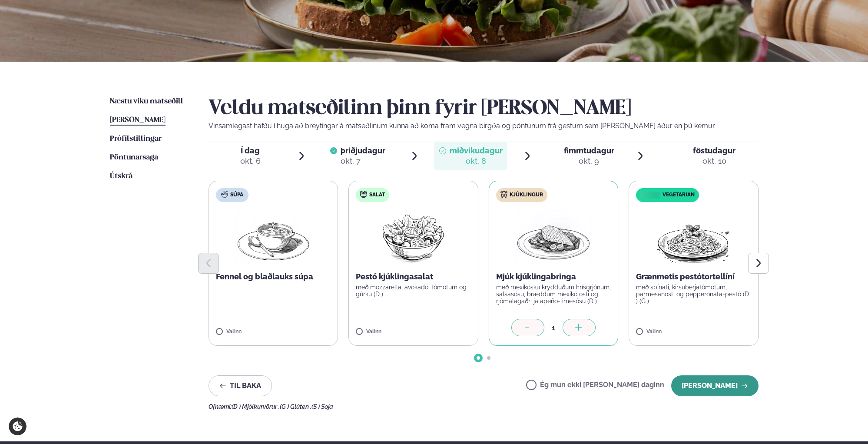 The image size is (868, 444). I want to click on img: Chicken-breast.png, so click(554, 237).